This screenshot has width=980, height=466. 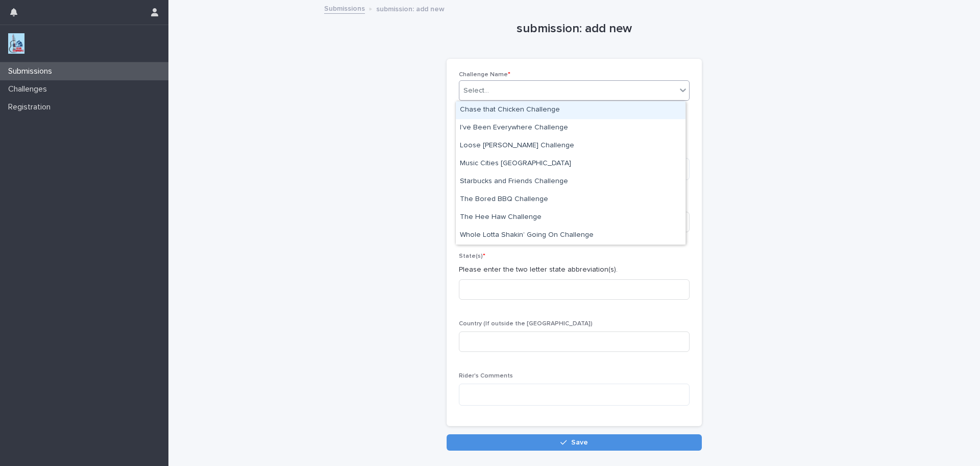 What do you see at coordinates (574, 442) in the screenshot?
I see `button: Save` at bounding box center [574, 442].